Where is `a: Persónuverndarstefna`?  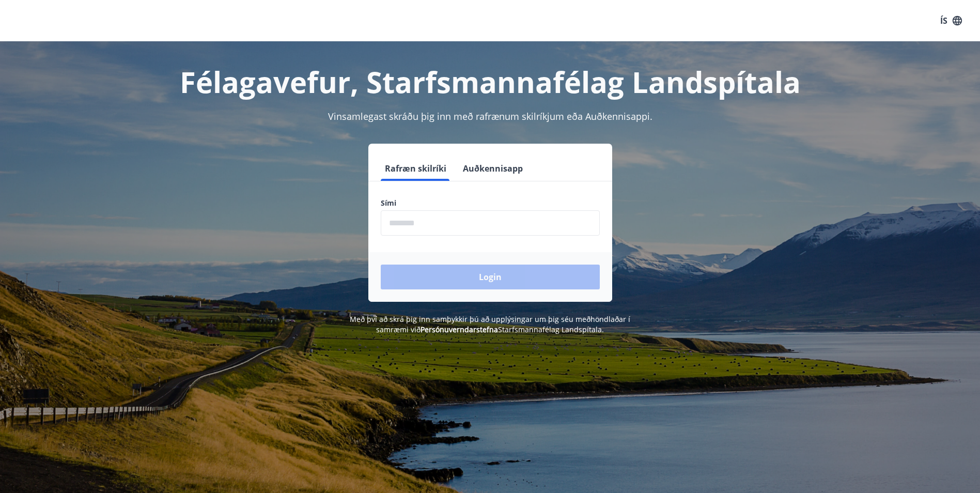 a: Persónuverndarstefna is located at coordinates (459, 329).